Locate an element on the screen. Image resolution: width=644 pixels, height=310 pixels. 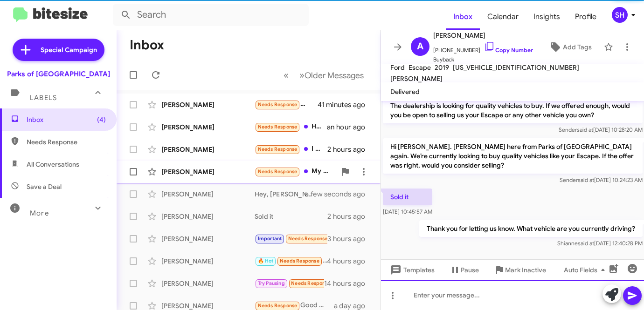
a: Inbox is located at coordinates (462, 17).